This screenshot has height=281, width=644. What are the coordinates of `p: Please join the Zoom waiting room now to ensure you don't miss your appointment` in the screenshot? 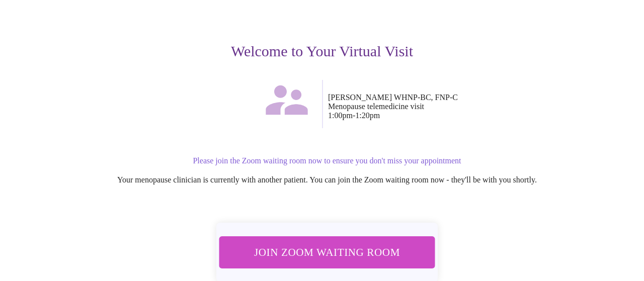 It's located at (327, 161).